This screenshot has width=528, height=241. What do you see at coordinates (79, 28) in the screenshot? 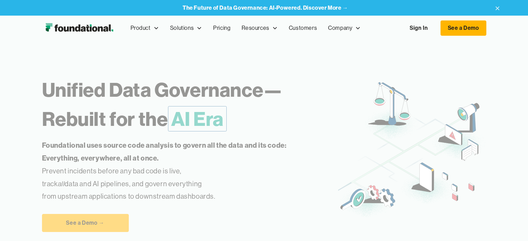
I see `img: Foundational Logo` at bounding box center [79, 28].